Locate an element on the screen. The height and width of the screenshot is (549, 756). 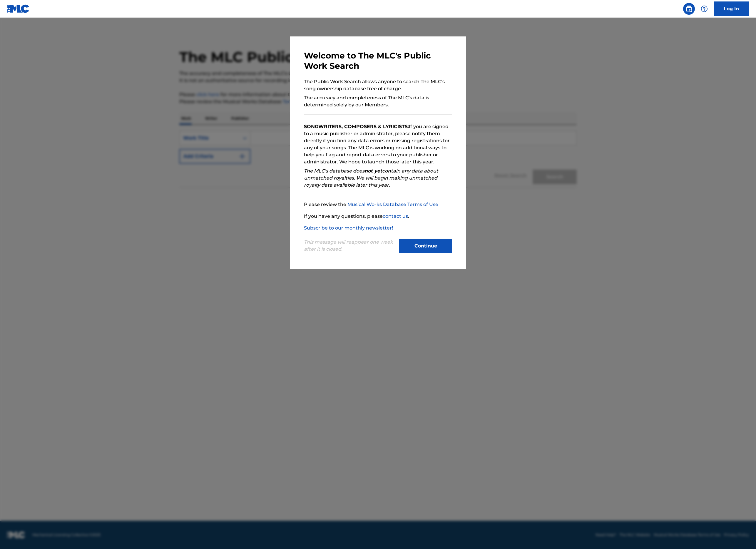
a: Public Search is located at coordinates (689, 9).